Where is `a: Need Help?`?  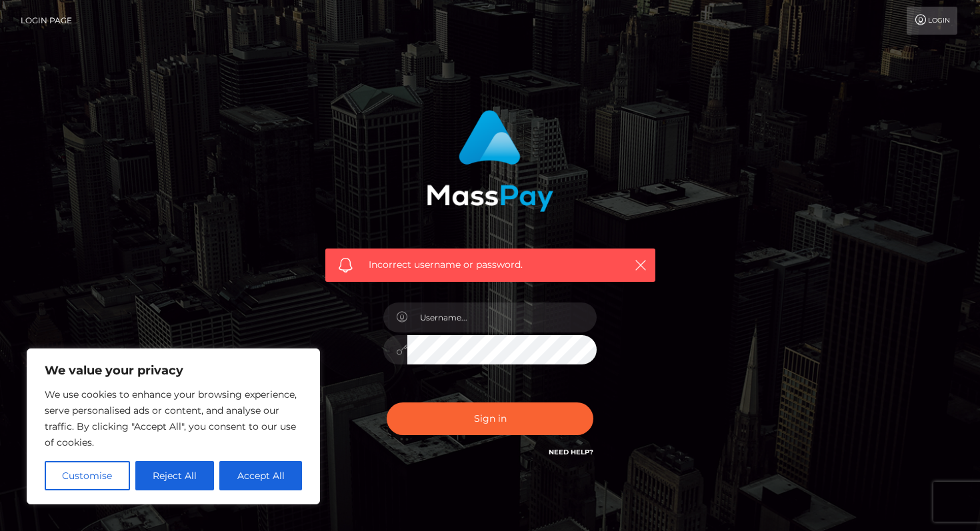
a: Need Help? is located at coordinates (571, 452).